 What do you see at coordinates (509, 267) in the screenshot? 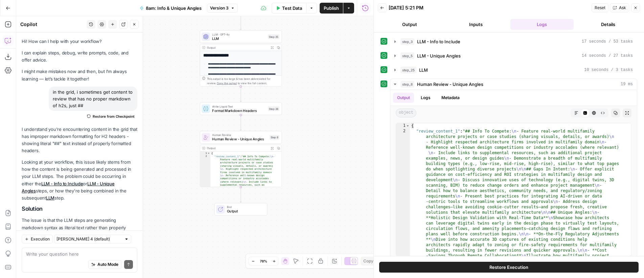
I see `button: Restore Execution` at bounding box center [509, 267].